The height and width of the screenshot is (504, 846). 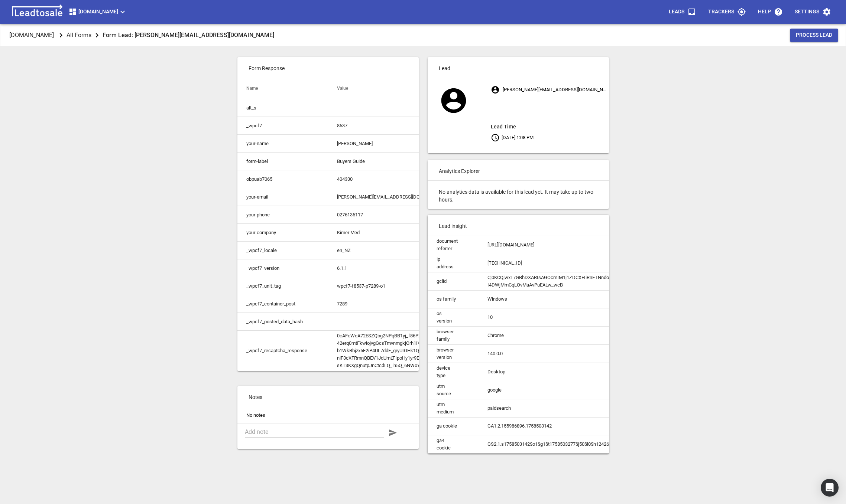 I want to click on td: 140.0.0, so click(x=576, y=354).